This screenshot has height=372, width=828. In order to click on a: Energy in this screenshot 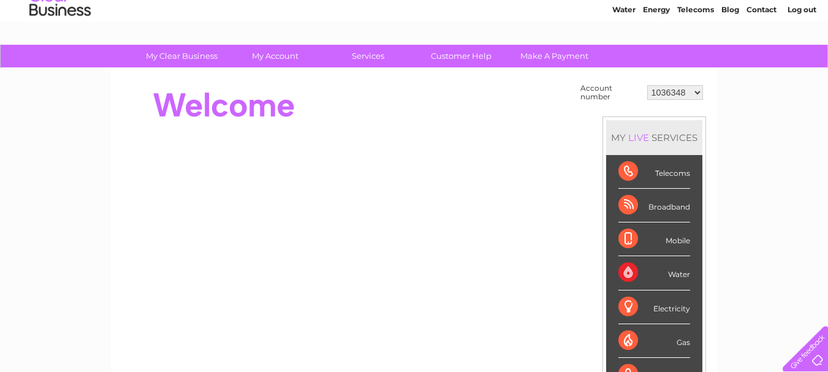, I will do `click(656, 56)`.